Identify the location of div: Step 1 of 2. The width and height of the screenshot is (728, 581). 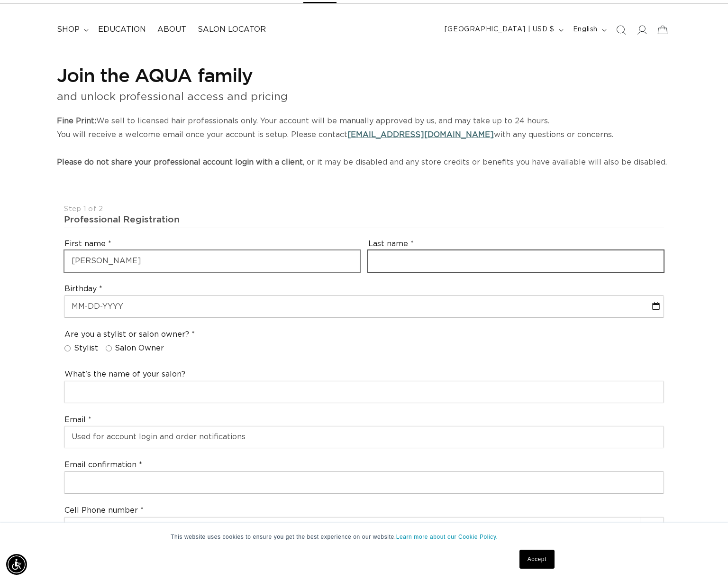
(364, 209).